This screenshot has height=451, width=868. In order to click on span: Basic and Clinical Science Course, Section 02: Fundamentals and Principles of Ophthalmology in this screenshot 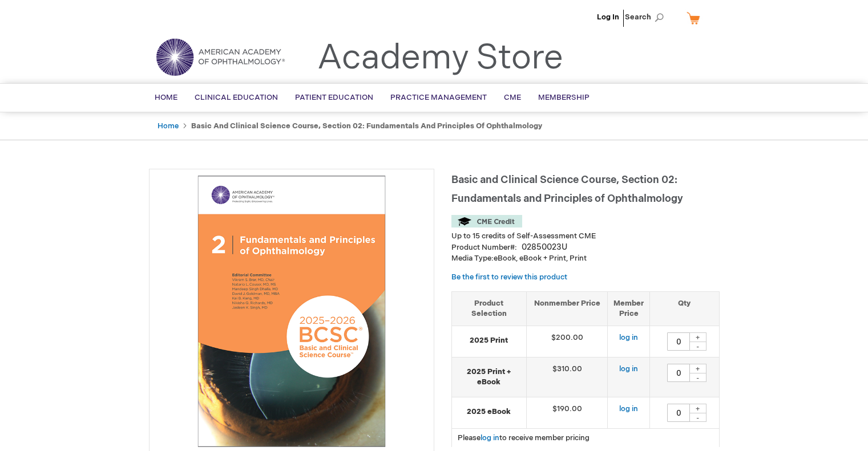, I will do `click(567, 189)`.